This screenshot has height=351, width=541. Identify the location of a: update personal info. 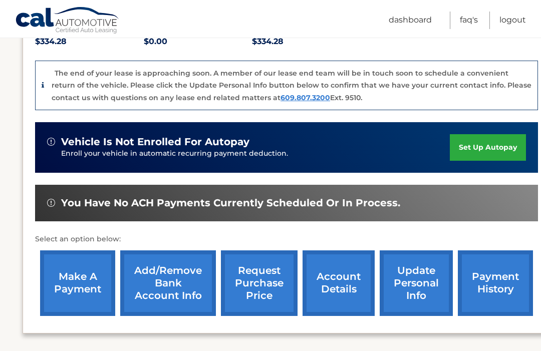
(416, 283).